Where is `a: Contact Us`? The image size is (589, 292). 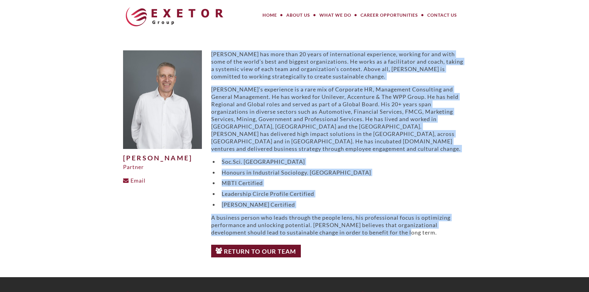 a: Contact Us is located at coordinates (442, 15).